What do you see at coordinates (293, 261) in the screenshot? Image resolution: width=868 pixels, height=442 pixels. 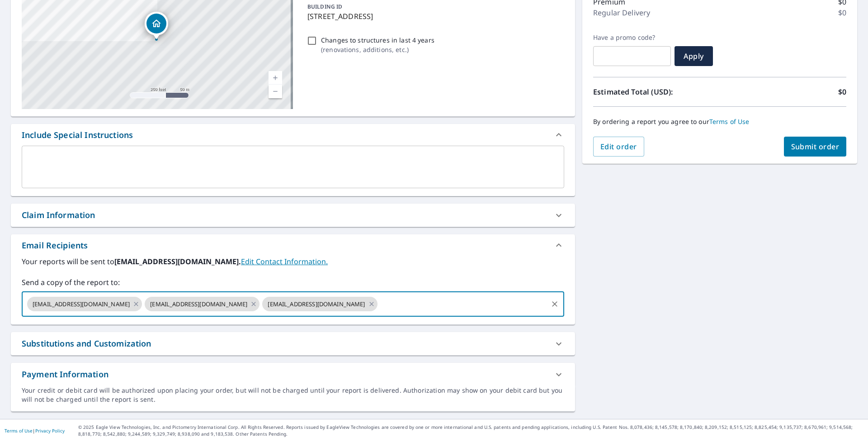 I see `label: Your reports will be sent to` at bounding box center [293, 261].